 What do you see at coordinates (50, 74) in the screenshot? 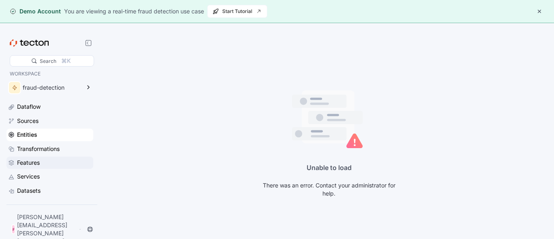
I see `p: WORKSPACE` at bounding box center [50, 74].